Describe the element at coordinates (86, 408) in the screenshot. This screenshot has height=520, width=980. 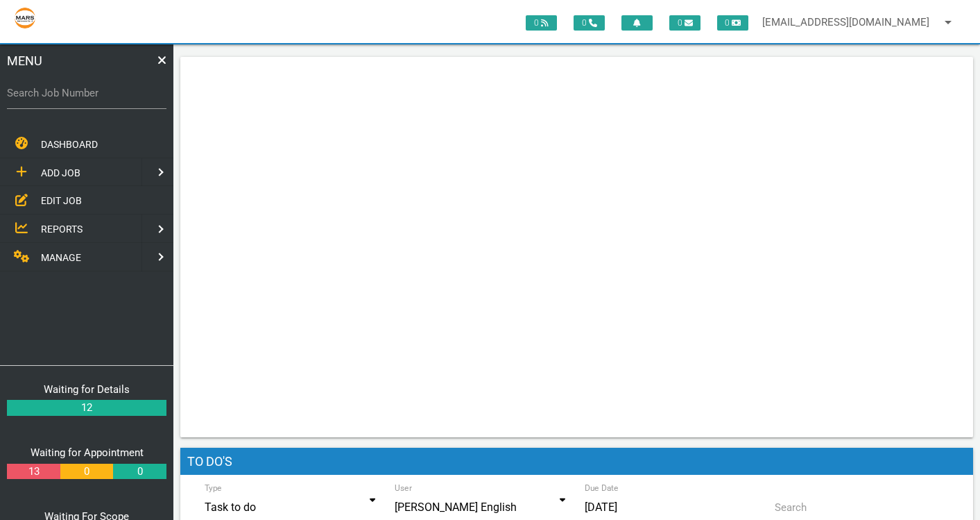
I see `a: 12` at that location.